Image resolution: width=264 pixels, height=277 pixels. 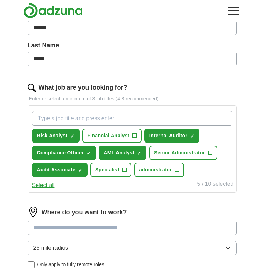 What do you see at coordinates (56, 135) in the screenshot?
I see `button: Risk Analyst✓` at bounding box center [56, 135].